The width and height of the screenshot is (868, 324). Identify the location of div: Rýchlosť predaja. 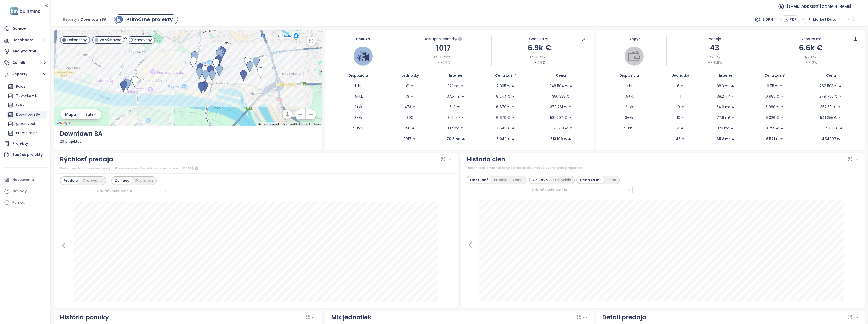
(87, 160).